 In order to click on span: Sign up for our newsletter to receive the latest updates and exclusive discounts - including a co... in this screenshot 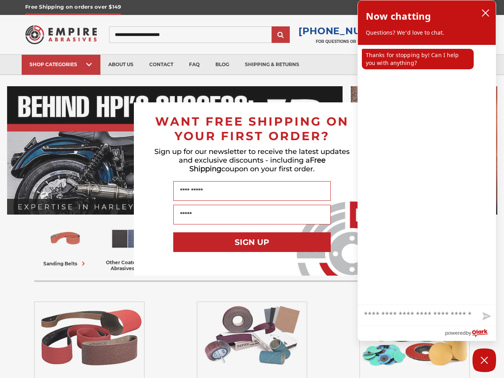, I will do `click(252, 160)`.